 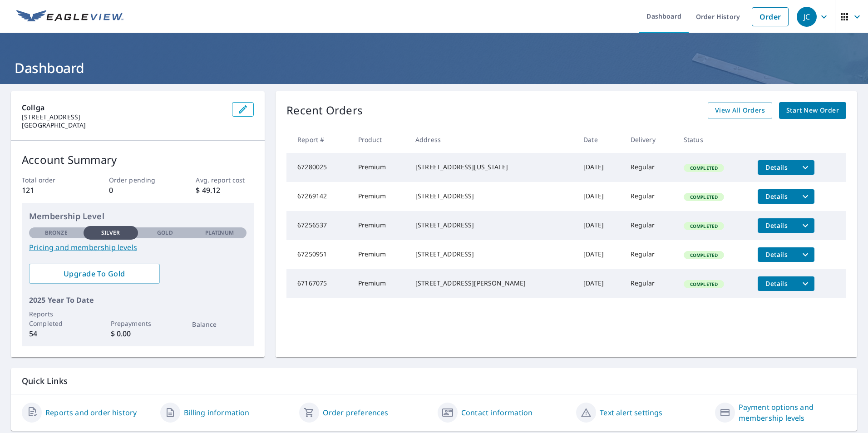 What do you see at coordinates (318, 226) in the screenshot?
I see `td: 67256537` at bounding box center [318, 226].